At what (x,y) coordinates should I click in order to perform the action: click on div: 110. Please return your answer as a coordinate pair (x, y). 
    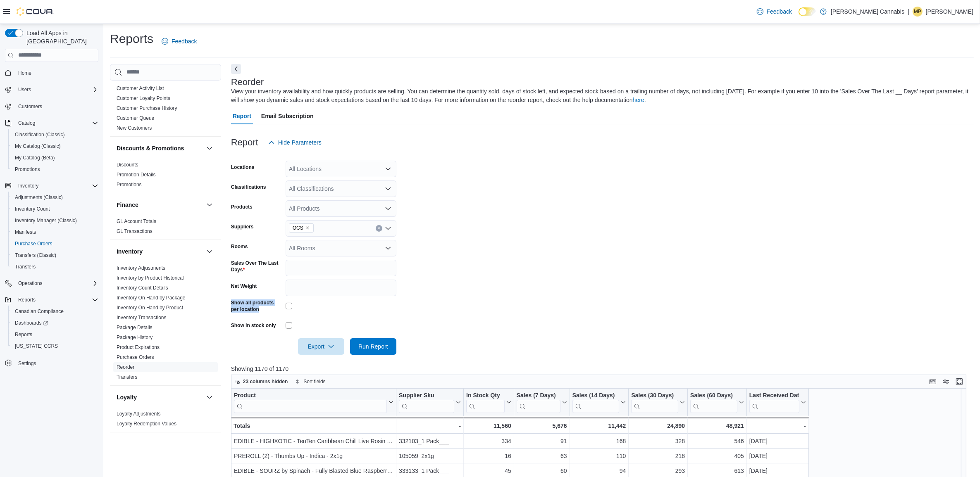
    Looking at the image, I should click on (599, 456).